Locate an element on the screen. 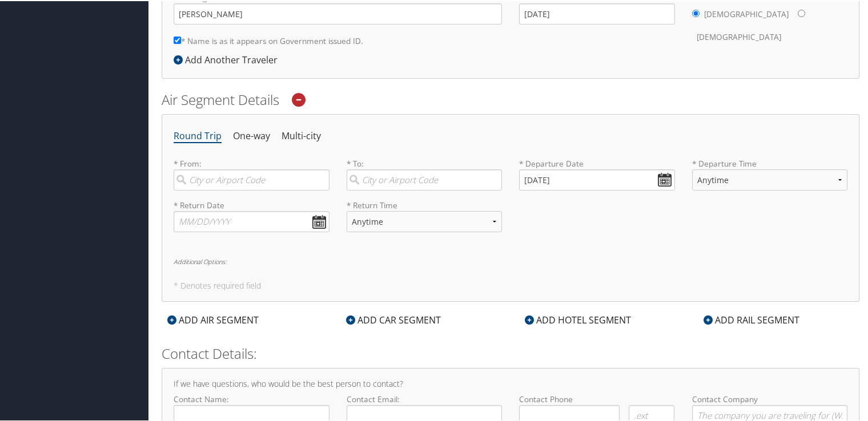  h2: Air Segment Details is located at coordinates (510, 99).